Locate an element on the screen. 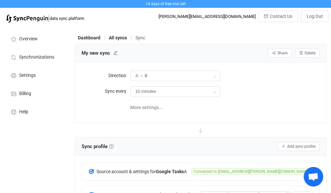 The image size is (331, 193). span: Add sync profile is located at coordinates (301, 146).